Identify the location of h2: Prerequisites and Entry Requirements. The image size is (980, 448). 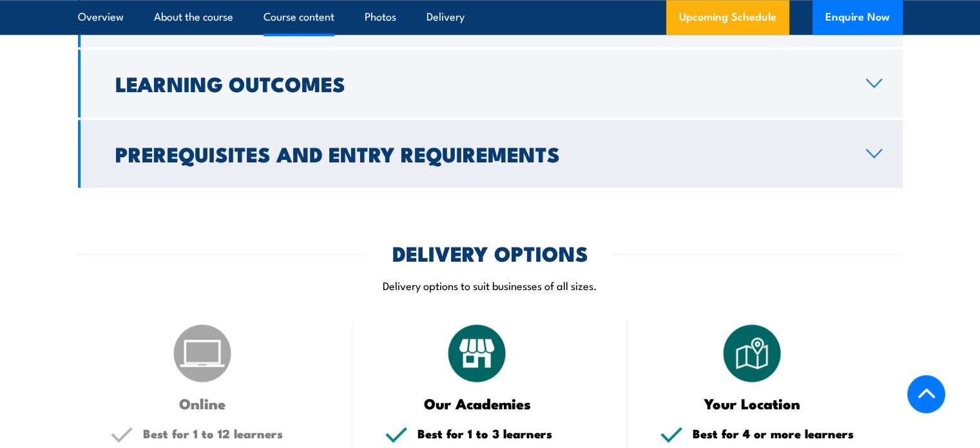
(480, 153).